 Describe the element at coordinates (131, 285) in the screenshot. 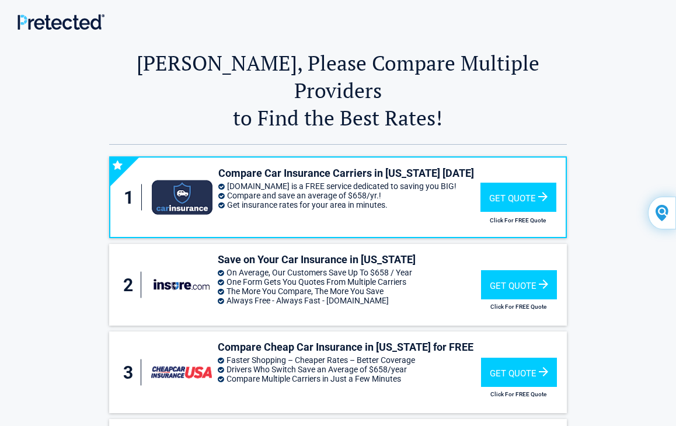

I see `div: 2` at that location.